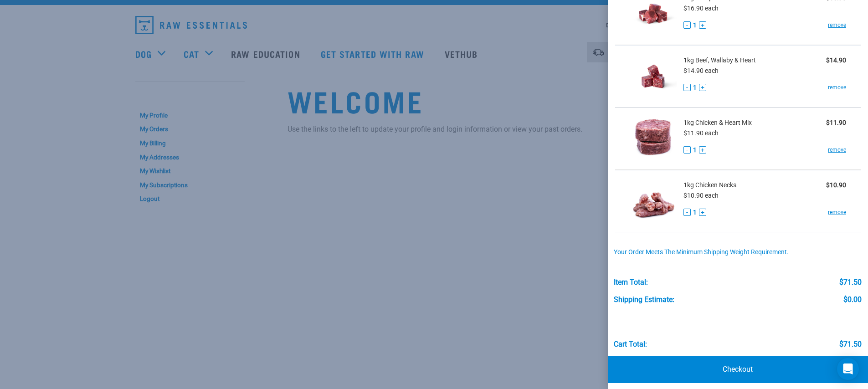 This screenshot has width=868, height=389. Describe the element at coordinates (836, 60) in the screenshot. I see `strong: $14.90` at that location.